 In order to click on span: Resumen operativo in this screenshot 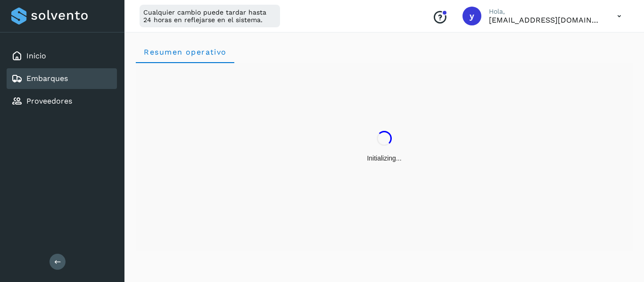, I will do `click(185, 52)`.